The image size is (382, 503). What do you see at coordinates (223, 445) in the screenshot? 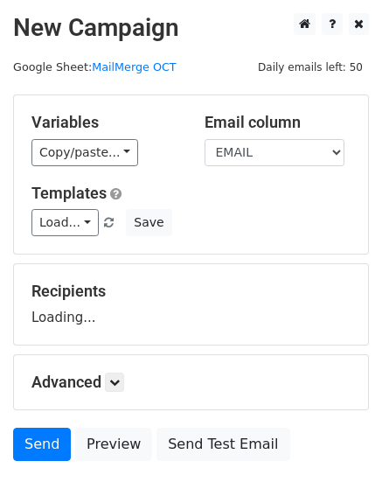
I see `a: Send Test Email` at bounding box center [223, 445].